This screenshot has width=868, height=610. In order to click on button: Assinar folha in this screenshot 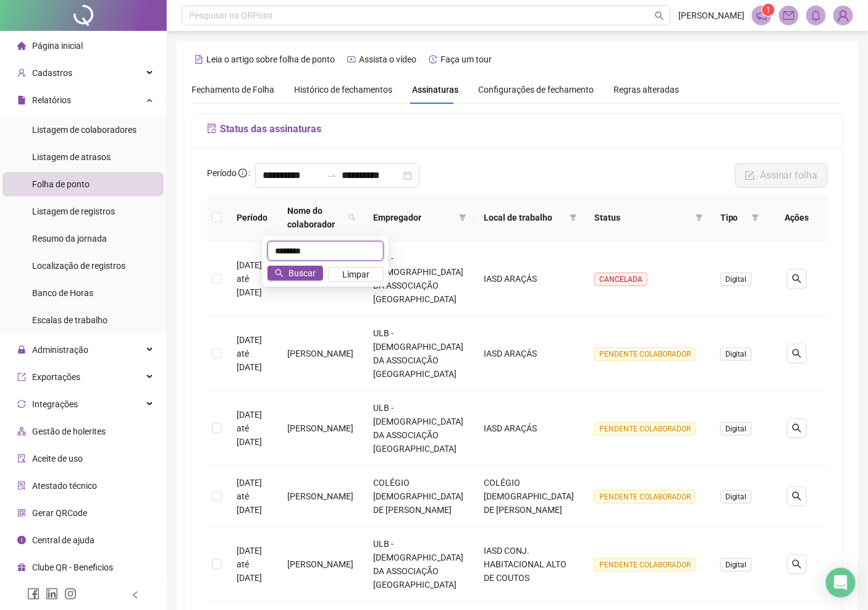, I will do `click(782, 175)`.